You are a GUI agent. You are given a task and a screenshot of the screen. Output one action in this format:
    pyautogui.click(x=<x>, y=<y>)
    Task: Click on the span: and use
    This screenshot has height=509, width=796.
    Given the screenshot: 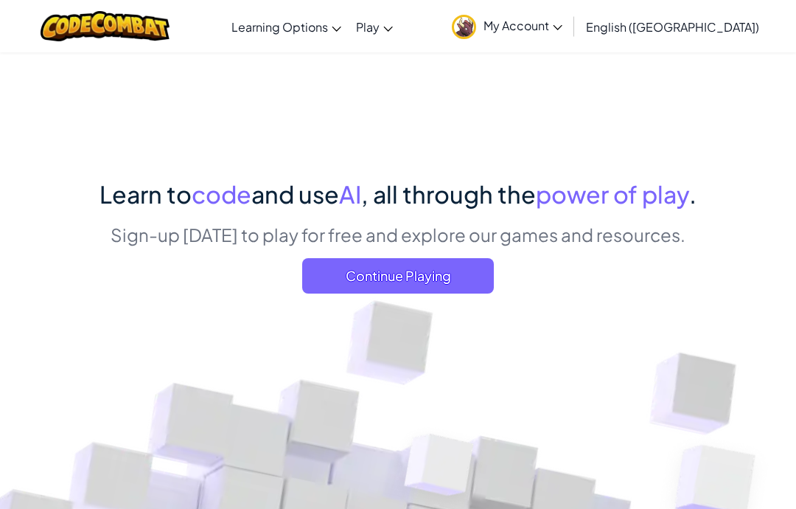 What is the action you would take?
    pyautogui.click(x=295, y=194)
    